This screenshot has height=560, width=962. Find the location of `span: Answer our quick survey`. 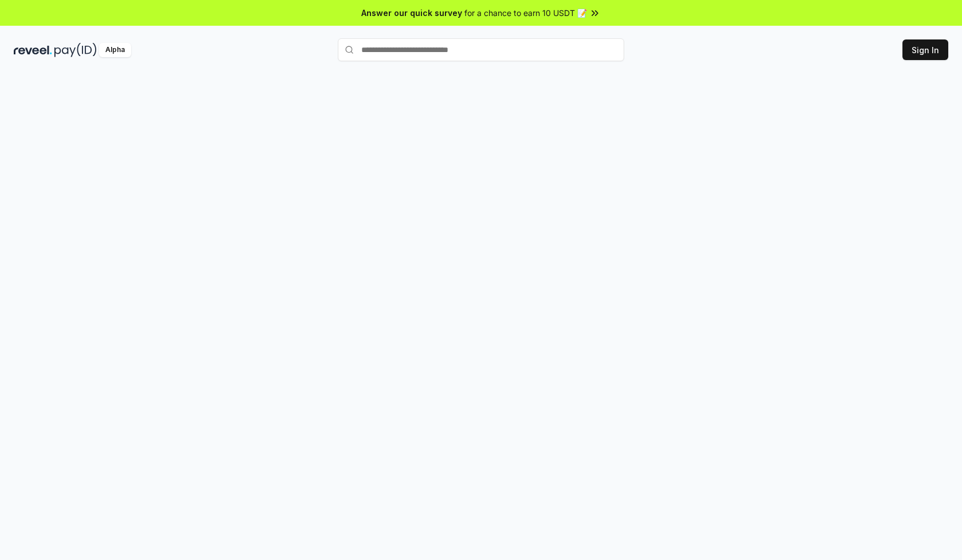

span: Answer our quick survey is located at coordinates (412, 13).